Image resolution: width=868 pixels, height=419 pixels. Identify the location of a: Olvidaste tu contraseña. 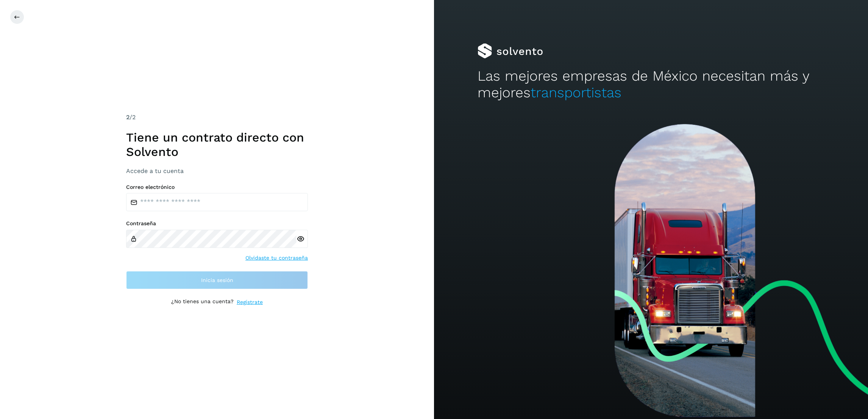
(277, 258).